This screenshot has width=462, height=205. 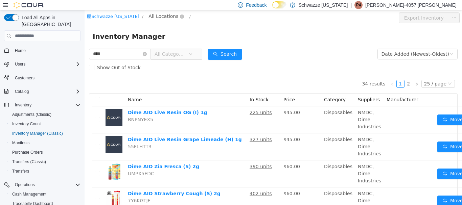 I want to click on span: In Stock, so click(x=174, y=90).